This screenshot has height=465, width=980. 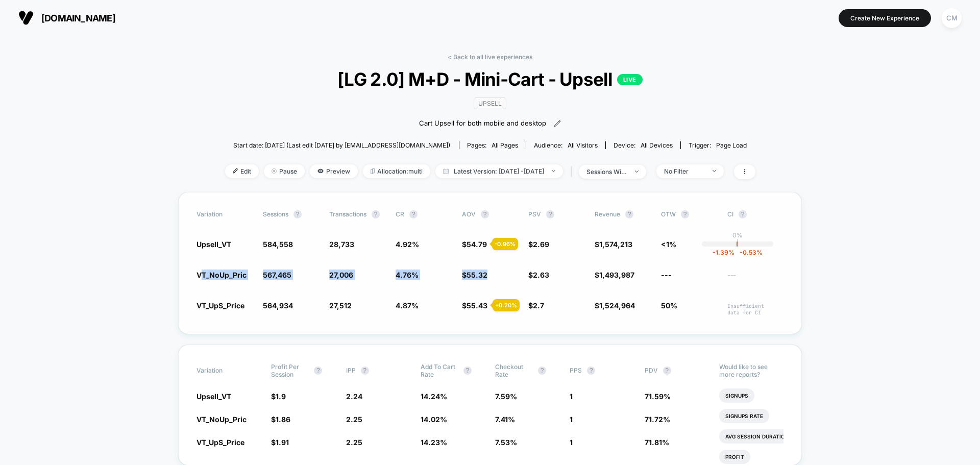 What do you see at coordinates (657, 442) in the screenshot?
I see `span: 71.81 %` at bounding box center [657, 442].